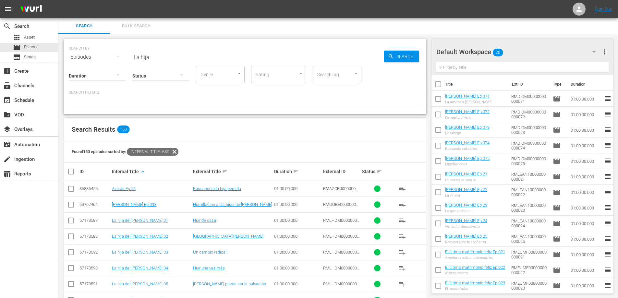 The height and width of the screenshot is (298, 618). Describe the element at coordinates (95, 220) in the screenshot. I see `div: 57173587` at that location.